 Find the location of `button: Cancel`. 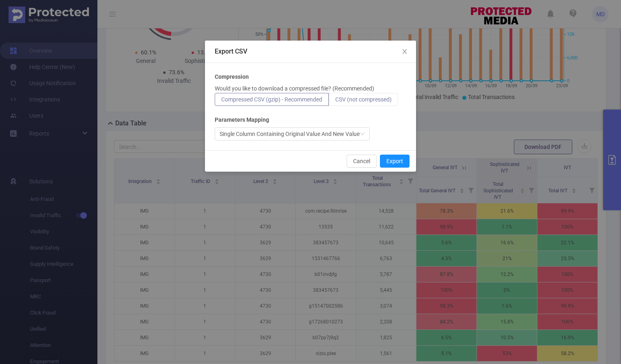

button: Cancel is located at coordinates (362, 161).